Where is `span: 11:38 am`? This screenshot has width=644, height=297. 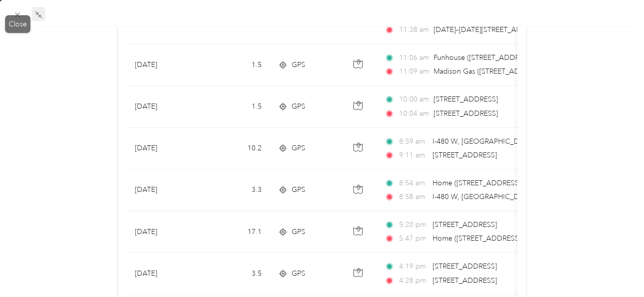
span: 11:38 am is located at coordinates (414, 30).